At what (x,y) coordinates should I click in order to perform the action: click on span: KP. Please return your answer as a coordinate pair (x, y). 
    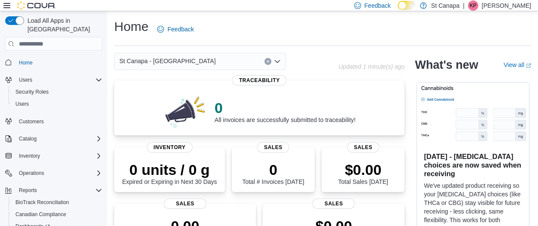
    Looking at the image, I should click on (473, 6).